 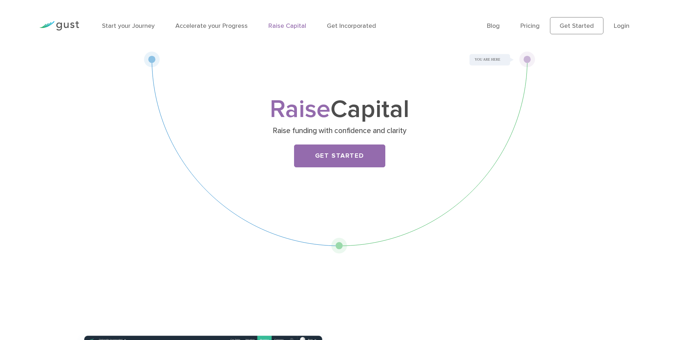 What do you see at coordinates (340, 109) in the screenshot?
I see `h1: Capital` at bounding box center [340, 109].